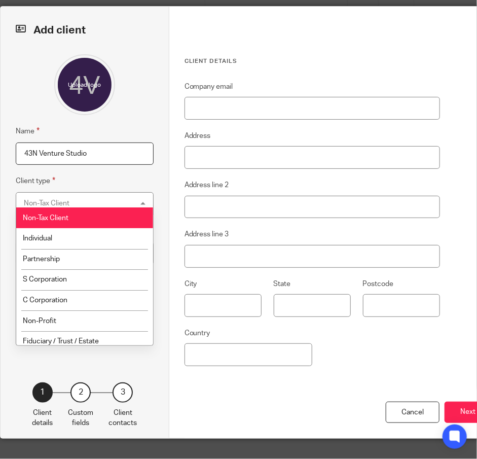  I want to click on p: Custom fields, so click(81, 418).